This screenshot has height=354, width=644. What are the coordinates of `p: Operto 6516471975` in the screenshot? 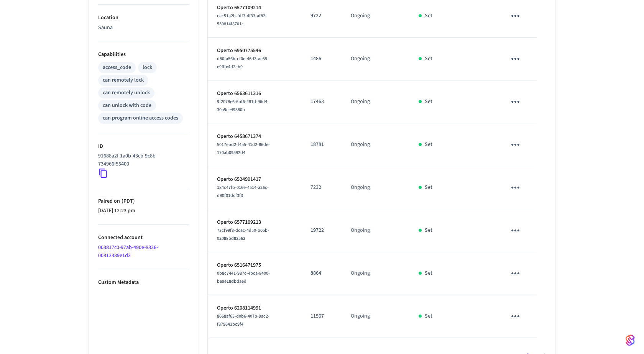 It's located at (254, 265).